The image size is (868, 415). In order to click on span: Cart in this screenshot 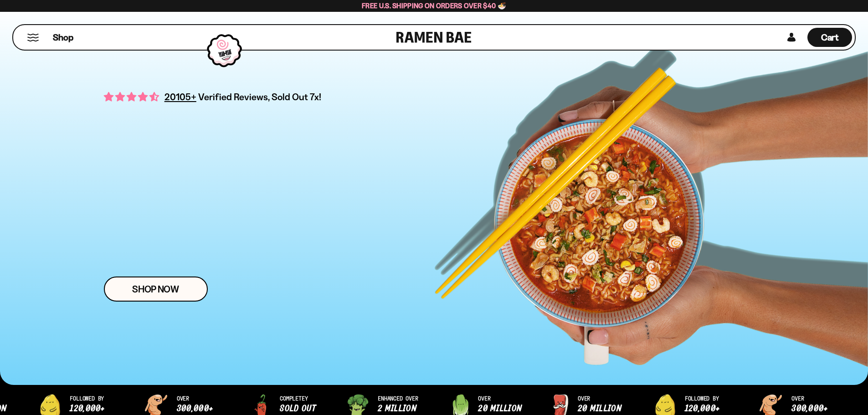, I will do `click(830, 37)`.